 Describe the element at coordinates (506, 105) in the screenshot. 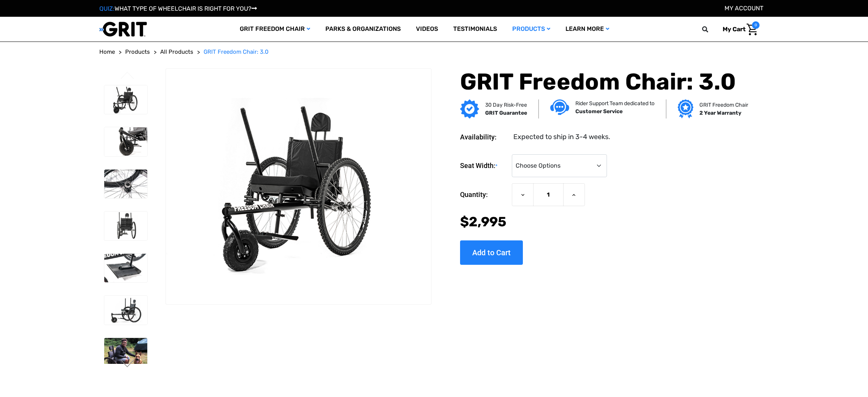

I see `p: 30 Day Risk-Free` at that location.